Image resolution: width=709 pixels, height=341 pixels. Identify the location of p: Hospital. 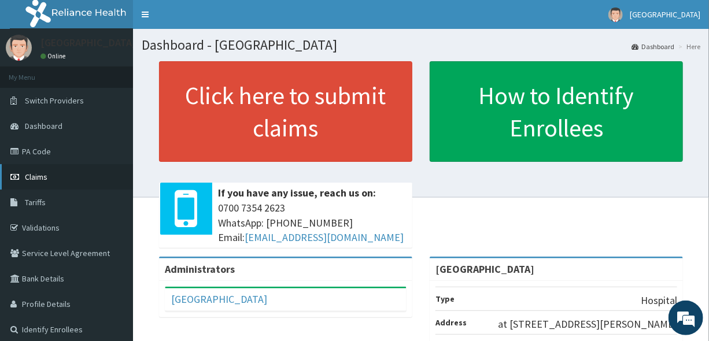
(659, 301).